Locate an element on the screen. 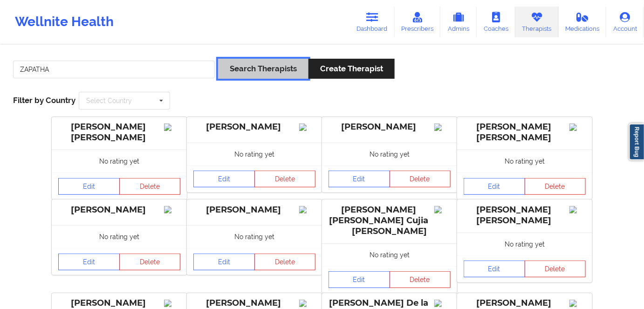 The image size is (644, 309). a: Prescribers is located at coordinates (418, 22).